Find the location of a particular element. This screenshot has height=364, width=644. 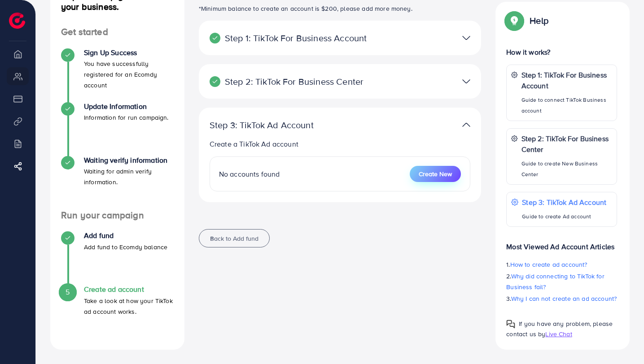

a: logo is located at coordinates (17, 20).